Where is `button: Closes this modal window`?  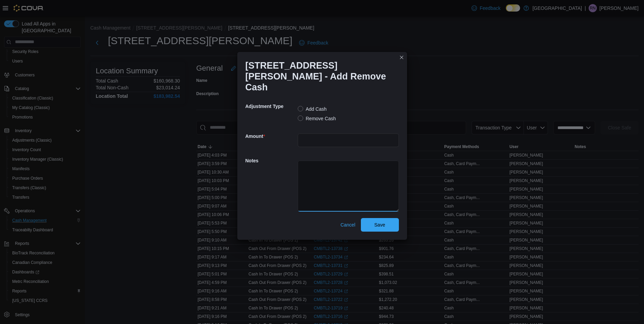
button: Closes this modal window is located at coordinates (401, 57).